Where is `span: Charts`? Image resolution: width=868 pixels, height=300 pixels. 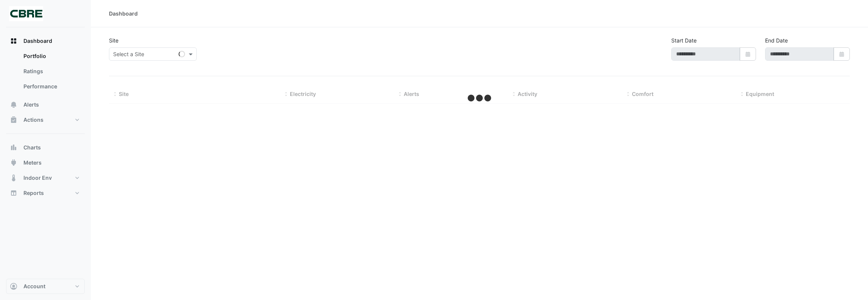
span: Charts is located at coordinates (32, 148).